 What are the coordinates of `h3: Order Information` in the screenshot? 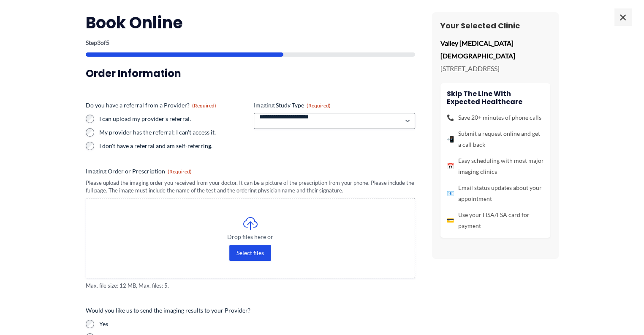 It's located at (250, 73).